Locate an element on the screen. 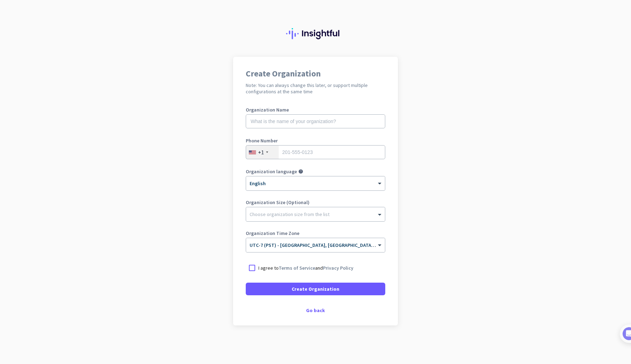  h2: Note: You can always change this later, or support multiple configurations at the same time is located at coordinates (316, 89).